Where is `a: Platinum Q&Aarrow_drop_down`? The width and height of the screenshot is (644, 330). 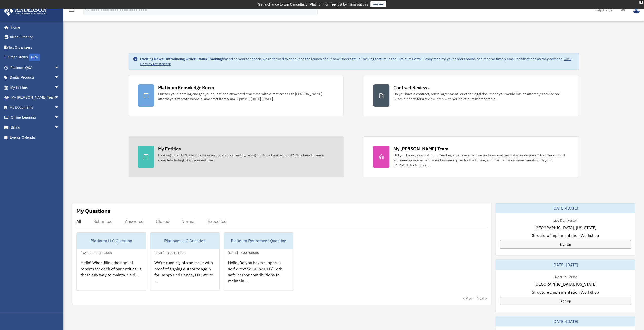
a: Platinum Q&Aarrow_drop_down is located at coordinates (35, 67).